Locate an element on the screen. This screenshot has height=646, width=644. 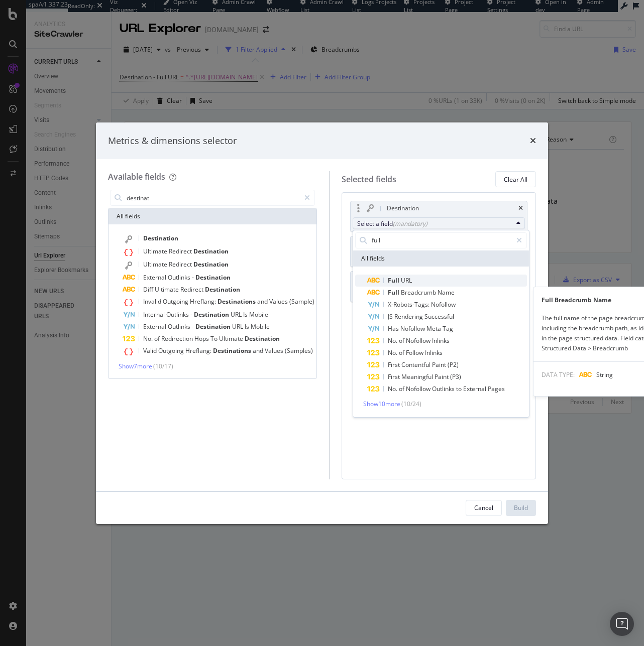
span: Values is located at coordinates (279, 301).